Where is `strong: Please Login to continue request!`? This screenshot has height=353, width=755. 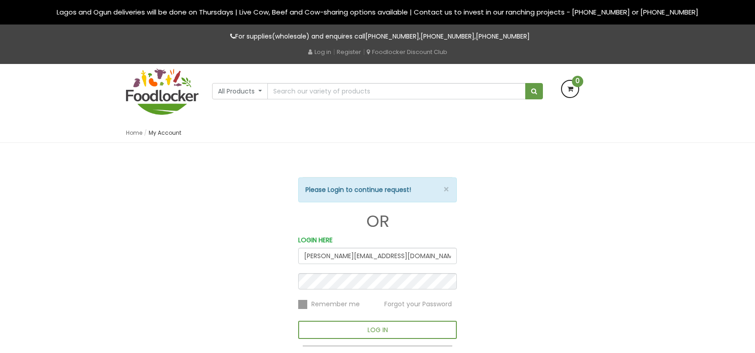 strong: Please Login to continue request! is located at coordinates (358, 190).